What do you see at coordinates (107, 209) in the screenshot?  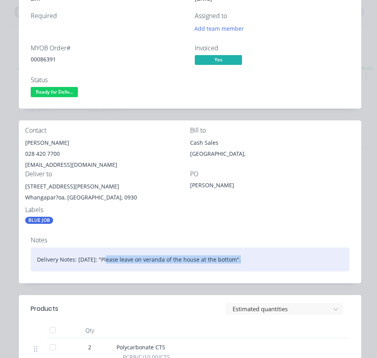 I see `div: Labels` at bounding box center [107, 209].